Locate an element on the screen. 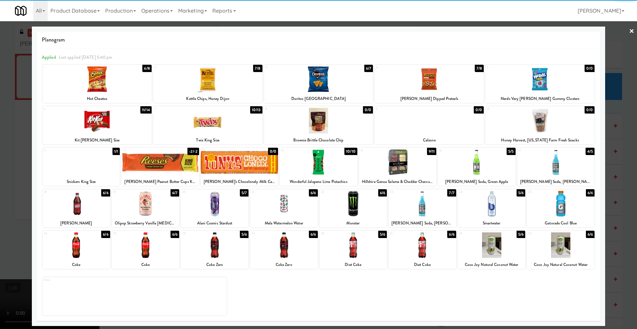  div: 16 is located at coordinates (458, 150).